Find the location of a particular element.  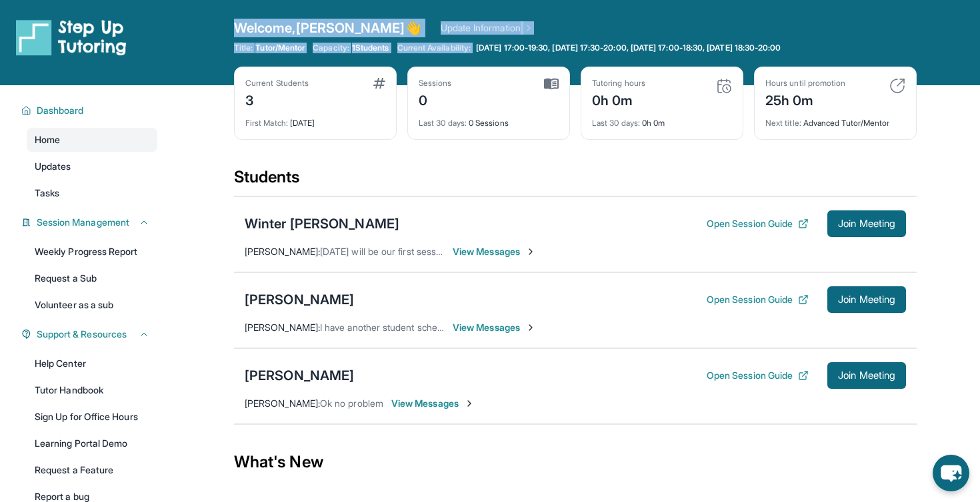

div: 25h 0m is located at coordinates (805, 99).